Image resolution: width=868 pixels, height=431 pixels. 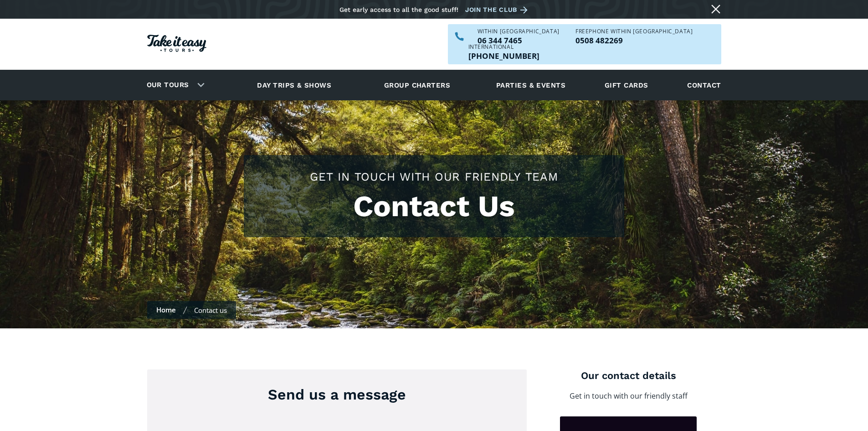 What do you see at coordinates (504, 56) in the screenshot?
I see `a: Call us outside of NZ on +6463447465` at bounding box center [504, 56].